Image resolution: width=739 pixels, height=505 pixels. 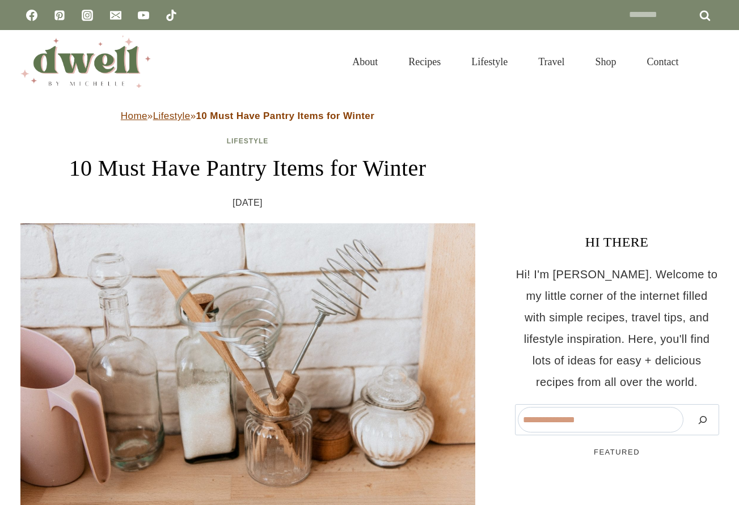 What do you see at coordinates (116, 15) in the screenshot?
I see `a: Email` at bounding box center [116, 15].